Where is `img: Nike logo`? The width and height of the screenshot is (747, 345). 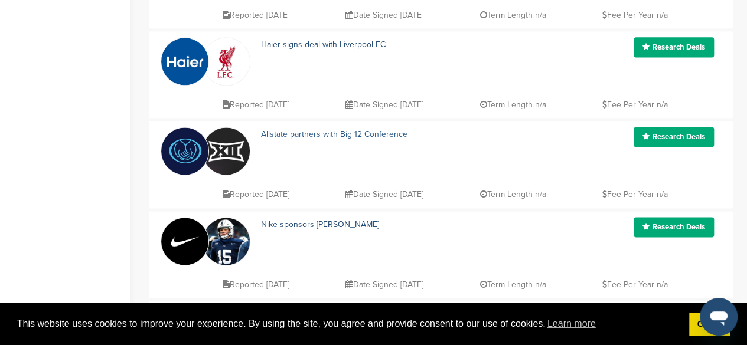 img: Nike logo is located at coordinates (185, 241).